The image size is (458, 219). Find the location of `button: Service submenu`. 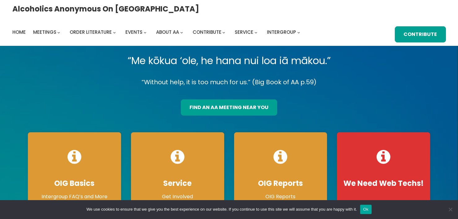

button: Service submenu is located at coordinates (256, 32).